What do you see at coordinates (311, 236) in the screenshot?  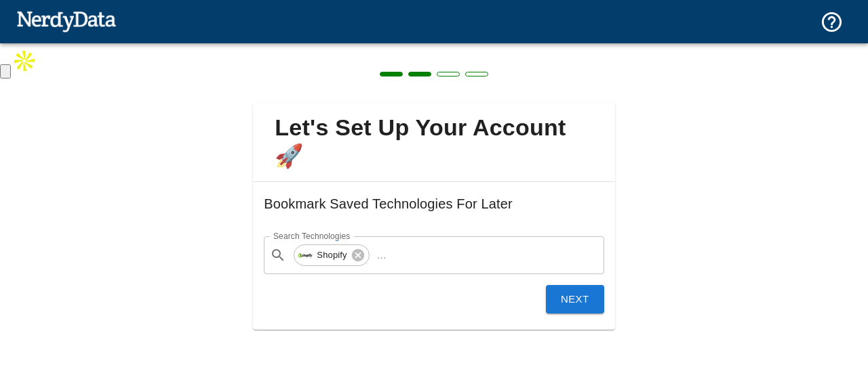 I see `label: Search Technologies` at bounding box center [311, 236].